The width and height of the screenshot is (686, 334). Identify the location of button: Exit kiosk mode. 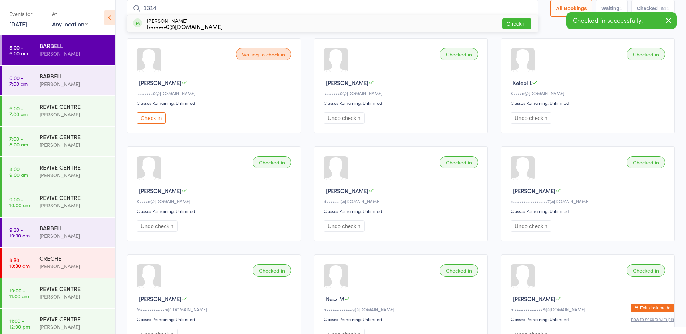
(652, 308).